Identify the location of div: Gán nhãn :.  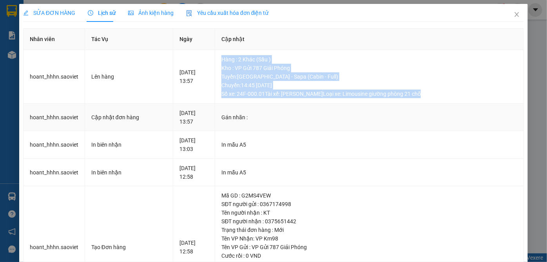
(369, 117).